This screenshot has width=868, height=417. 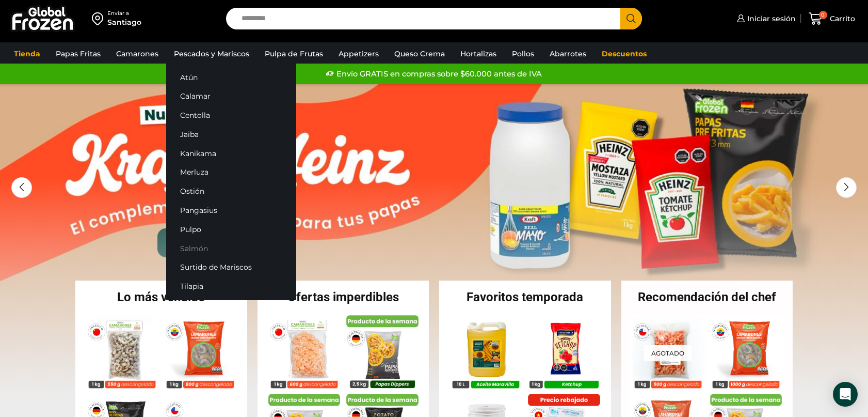 I want to click on a: Hortalizas, so click(x=479, y=54).